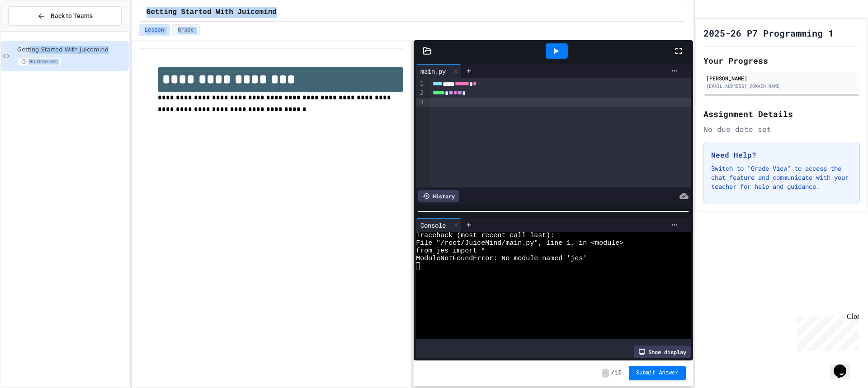  What do you see at coordinates (451, 251) in the screenshot?
I see `span: from jes import *` at bounding box center [451, 251].